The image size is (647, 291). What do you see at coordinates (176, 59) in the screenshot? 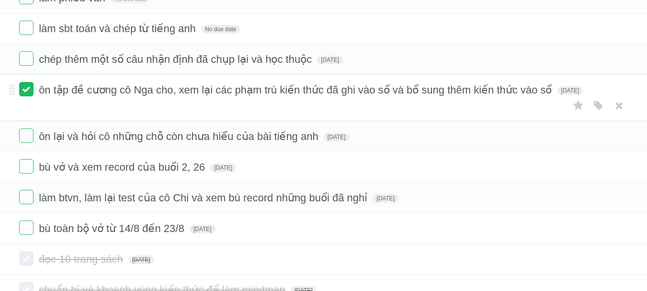
I see `span: chép thêm một số câu nhận định đã chụp lại và học thuộc` at bounding box center [176, 59].